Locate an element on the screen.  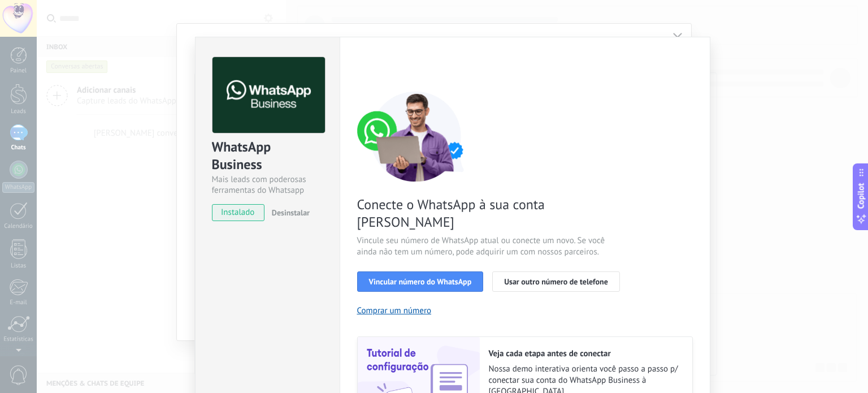
div: Mais leads com poderosas ferramentas do Whatsapp is located at coordinates (267, 185).